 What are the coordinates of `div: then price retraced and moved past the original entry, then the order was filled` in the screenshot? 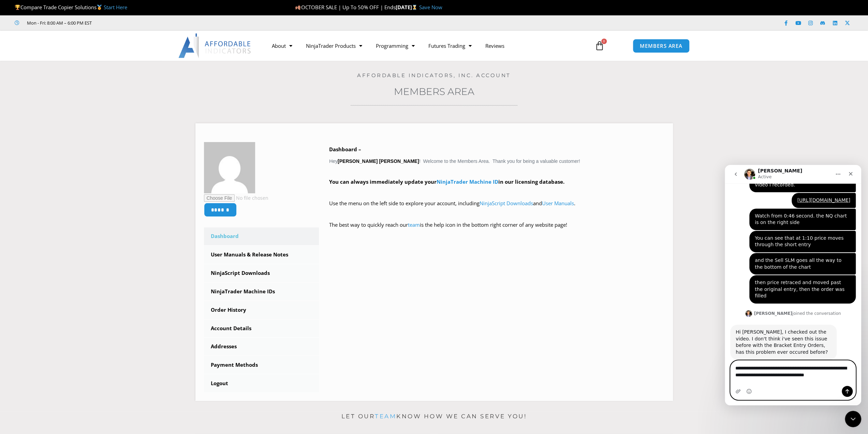 It's located at (78, 124).